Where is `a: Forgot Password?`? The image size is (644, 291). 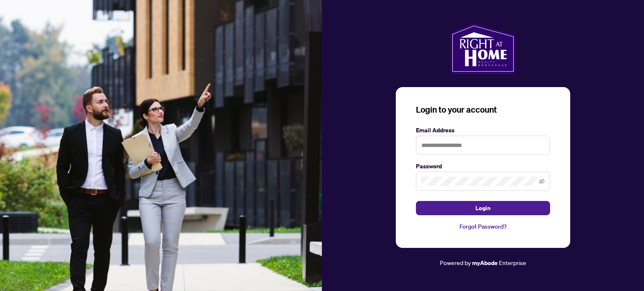 a: Forgot Password? is located at coordinates (483, 227).